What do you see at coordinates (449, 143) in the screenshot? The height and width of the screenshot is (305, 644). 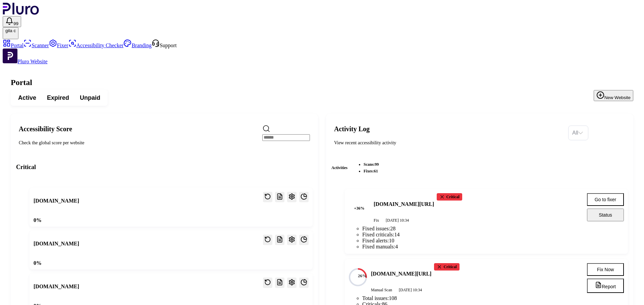 I see `div: View recent accessibility activity` at bounding box center [449, 143].